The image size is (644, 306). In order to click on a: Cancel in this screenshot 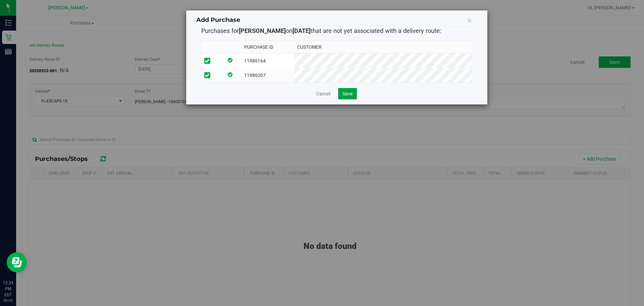, I will do `click(324, 93)`.